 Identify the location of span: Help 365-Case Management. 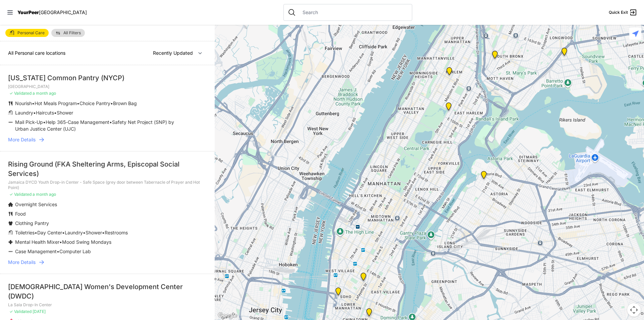
(77, 122).